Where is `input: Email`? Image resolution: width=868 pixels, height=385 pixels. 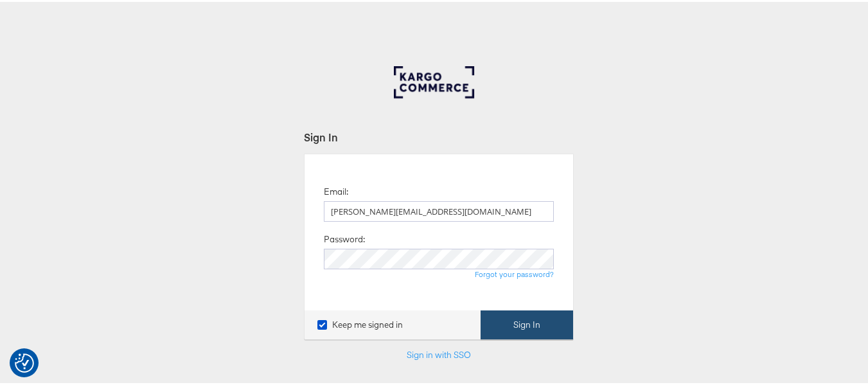 input: Email is located at coordinates (439, 209).